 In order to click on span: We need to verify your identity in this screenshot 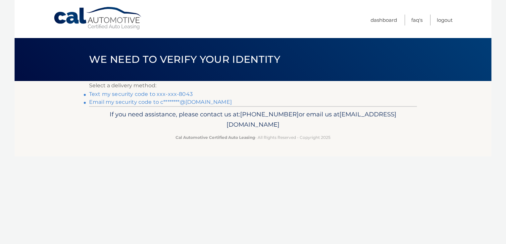, I will do `click(184, 59)`.